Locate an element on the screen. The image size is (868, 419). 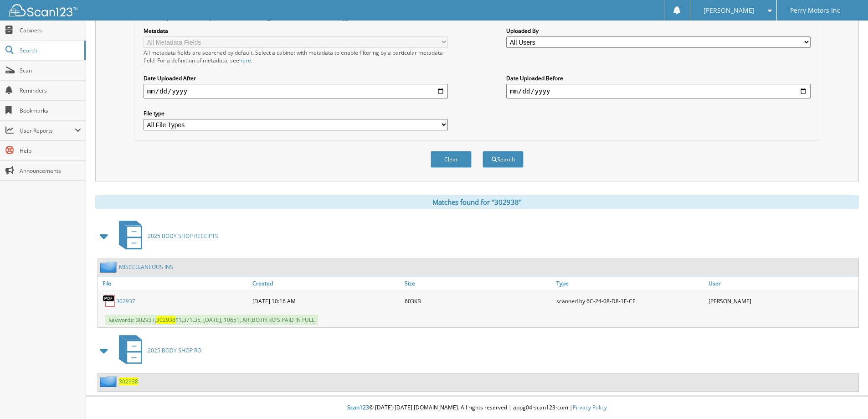
a: Size is located at coordinates (478, 283).